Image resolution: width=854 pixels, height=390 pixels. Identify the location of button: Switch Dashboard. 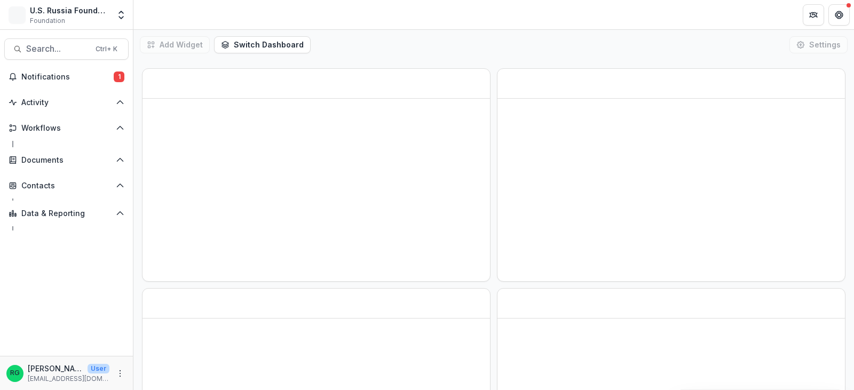
(262, 45).